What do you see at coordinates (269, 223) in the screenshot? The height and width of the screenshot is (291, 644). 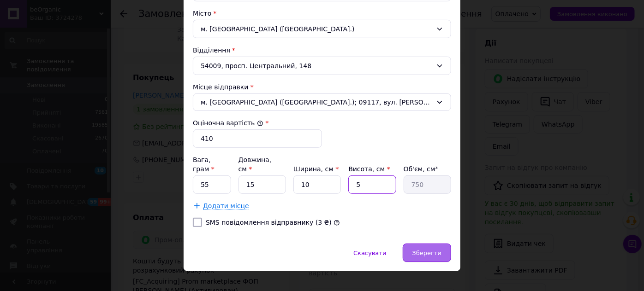 I see `label: SMS повідомлення відправнику (3 ₴)` at bounding box center [269, 223].